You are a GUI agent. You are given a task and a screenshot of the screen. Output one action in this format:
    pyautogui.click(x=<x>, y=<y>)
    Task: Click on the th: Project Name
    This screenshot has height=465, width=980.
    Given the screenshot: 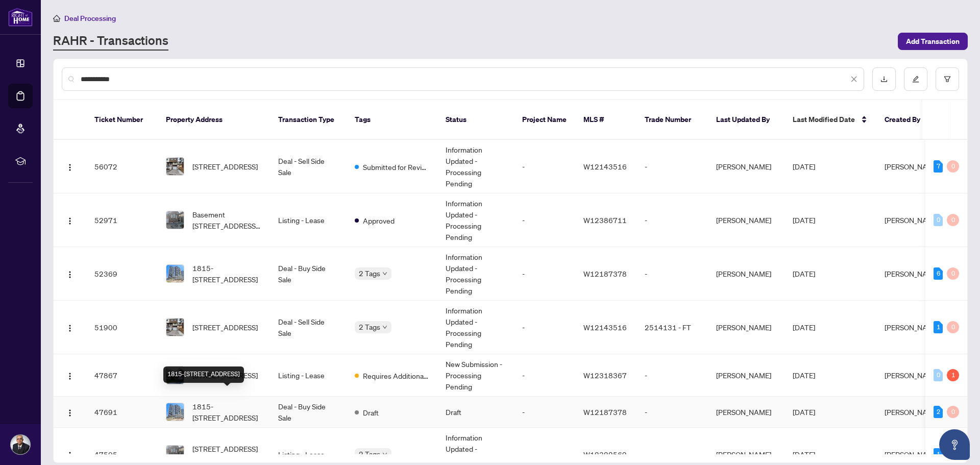 What is the action you would take?
    pyautogui.click(x=545, y=120)
    